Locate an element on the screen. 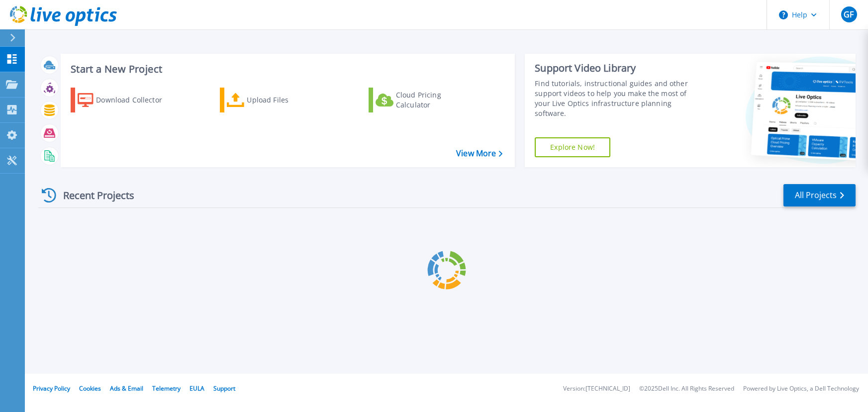 The height and width of the screenshot is (412, 868). a: Support is located at coordinates (224, 389).